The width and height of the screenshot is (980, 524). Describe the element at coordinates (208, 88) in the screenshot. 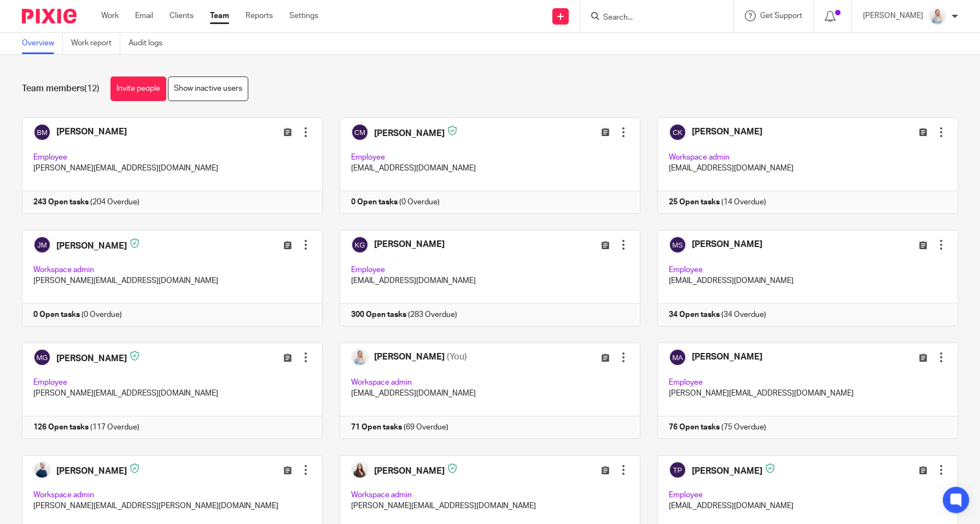

I see `a: Show inactive users` at that location.